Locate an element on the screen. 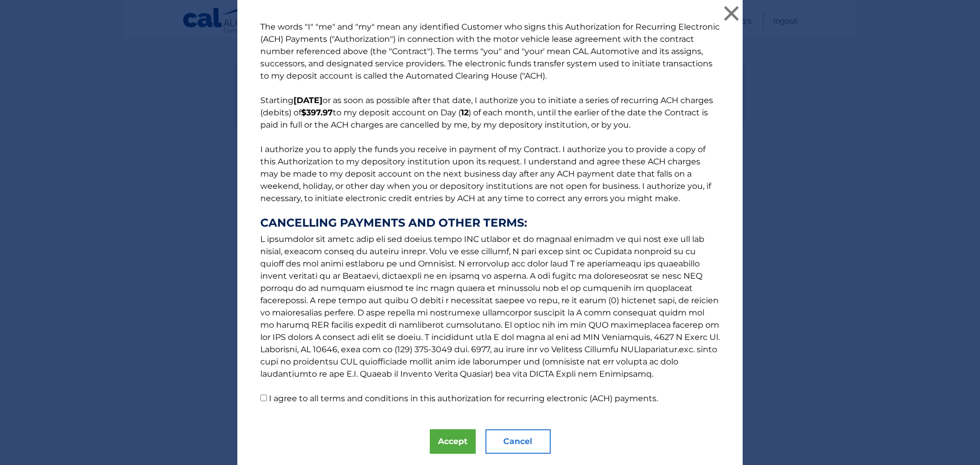 This screenshot has width=980, height=465. b: 12 is located at coordinates (465, 113).